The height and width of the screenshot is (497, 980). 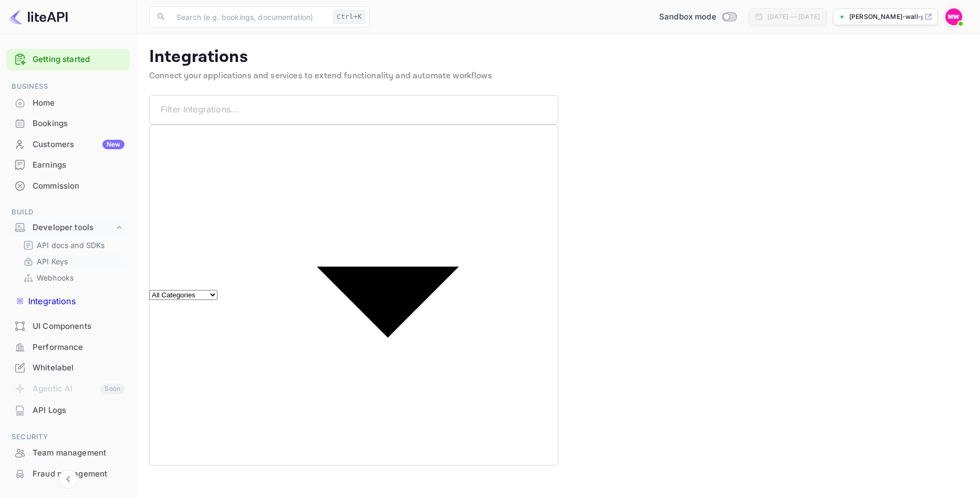 What do you see at coordinates (114, 144) in the screenshot?
I see `div: New` at bounding box center [114, 144].